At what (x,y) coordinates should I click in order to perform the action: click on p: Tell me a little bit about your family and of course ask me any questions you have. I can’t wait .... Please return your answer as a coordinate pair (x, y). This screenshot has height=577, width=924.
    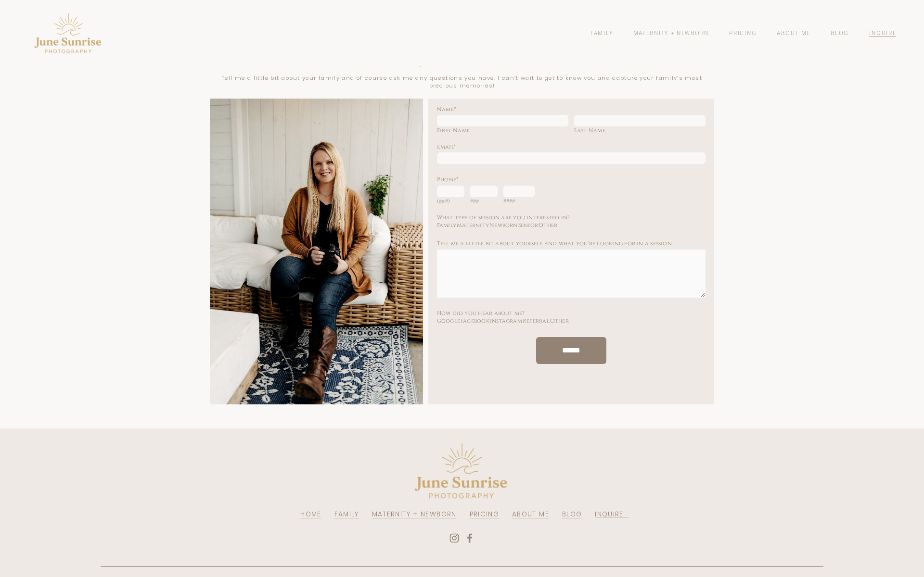
    Looking at the image, I should click on (462, 82).